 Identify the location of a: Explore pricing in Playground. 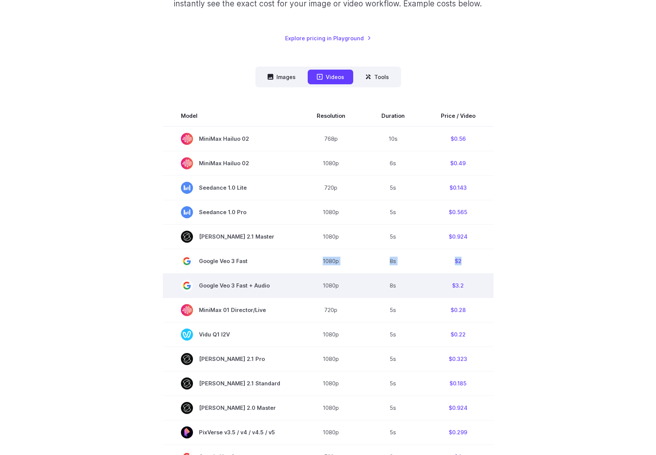
(328, 38).